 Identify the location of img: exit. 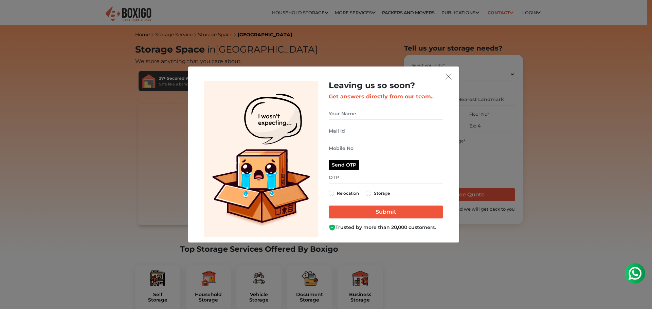
(449, 77).